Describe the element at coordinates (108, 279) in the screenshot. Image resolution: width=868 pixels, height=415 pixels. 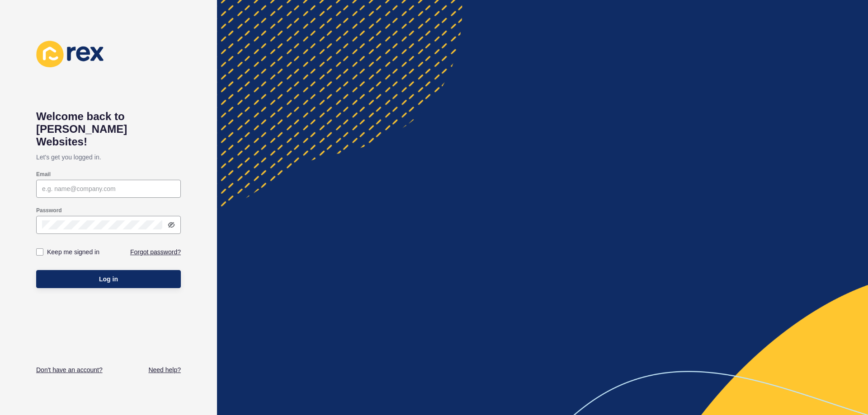
I see `span: Log in` at that location.